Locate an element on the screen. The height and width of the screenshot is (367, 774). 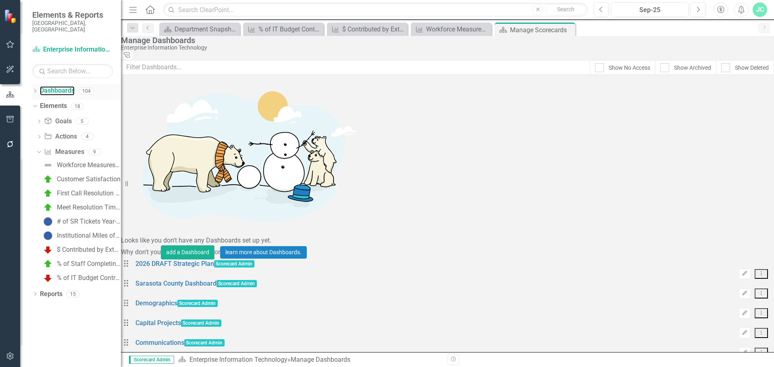
a: Goals is located at coordinates (58, 121).